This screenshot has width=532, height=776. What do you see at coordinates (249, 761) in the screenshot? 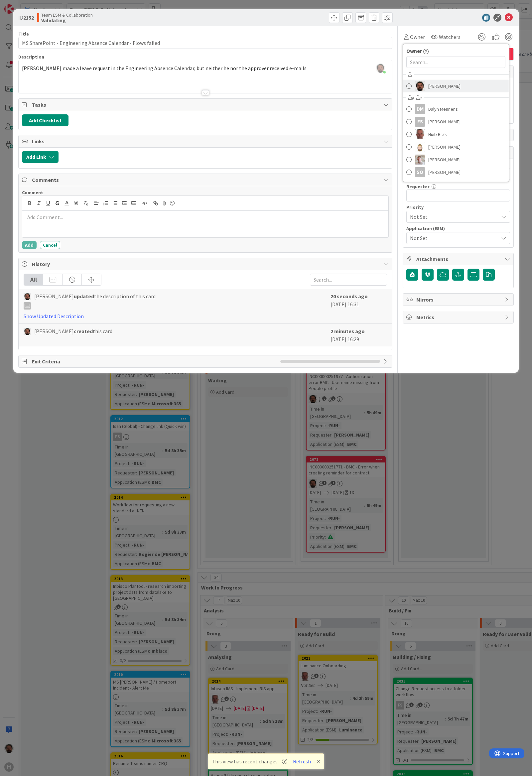
I see `span: This view has recent changes.` at bounding box center [249, 761].